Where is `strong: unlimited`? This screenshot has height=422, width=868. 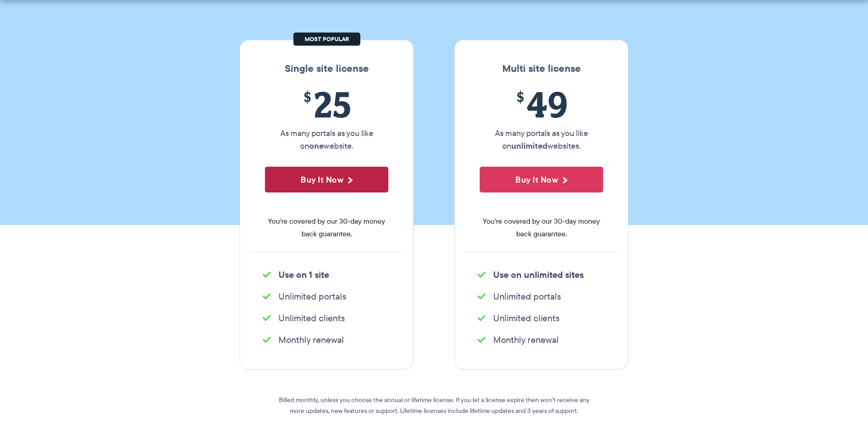 strong: unlimited is located at coordinates (530, 146).